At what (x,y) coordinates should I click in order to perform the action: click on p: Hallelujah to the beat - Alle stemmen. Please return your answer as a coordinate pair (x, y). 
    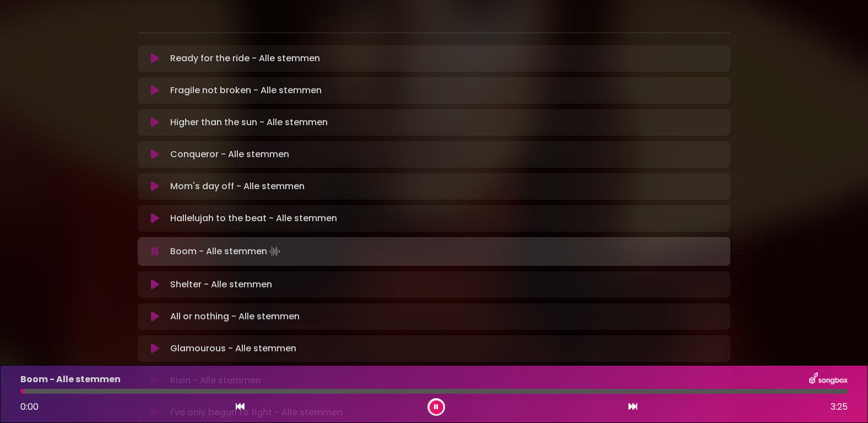
    Looking at the image, I should click on (253, 218).